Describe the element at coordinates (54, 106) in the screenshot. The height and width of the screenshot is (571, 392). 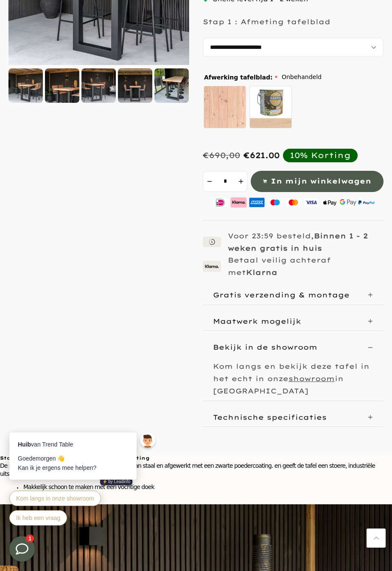
I see `span: Kom langs in onze showroom` at that location.